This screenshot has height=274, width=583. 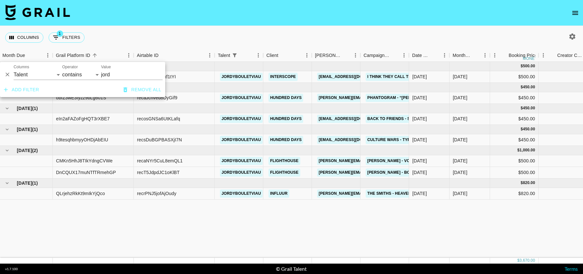 I want to click on button: Add filter, so click(x=21, y=90).